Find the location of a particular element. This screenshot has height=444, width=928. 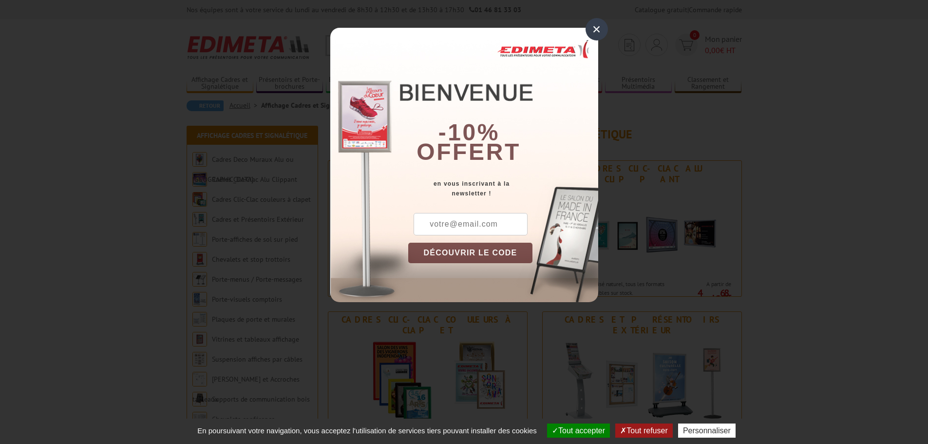

b: -10% is located at coordinates (469, 132).